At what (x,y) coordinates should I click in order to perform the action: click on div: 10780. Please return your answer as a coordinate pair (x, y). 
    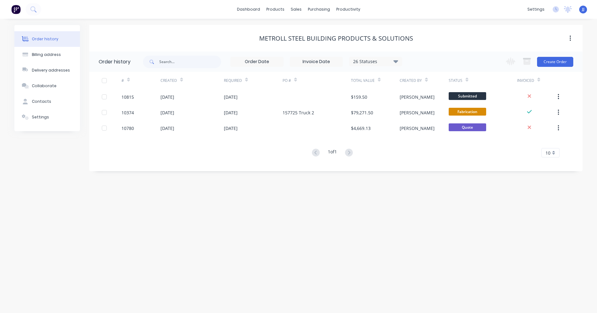
    Looking at the image, I should click on (128, 128).